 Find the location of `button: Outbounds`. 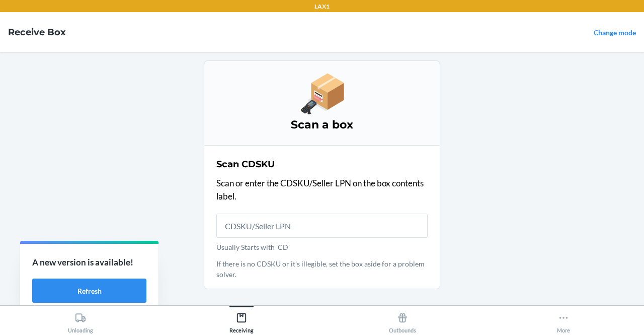

button: Outbounds is located at coordinates (403, 319).